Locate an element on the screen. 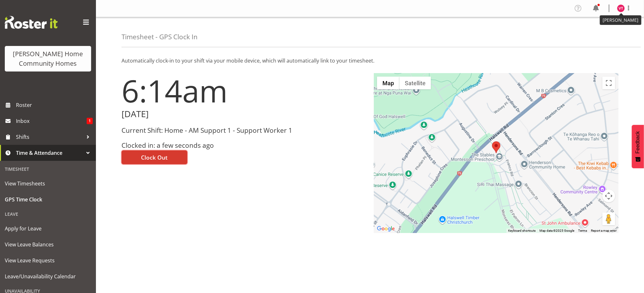 Image resolution: width=644 pixels, height=293 pixels. a: GPS Time Clock is located at coordinates (48, 199).